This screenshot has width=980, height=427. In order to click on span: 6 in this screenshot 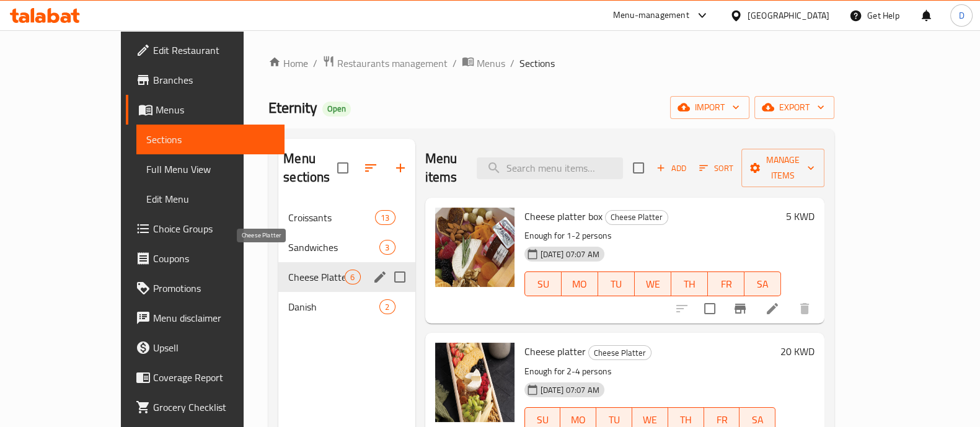, I will do `click(352, 277)`.